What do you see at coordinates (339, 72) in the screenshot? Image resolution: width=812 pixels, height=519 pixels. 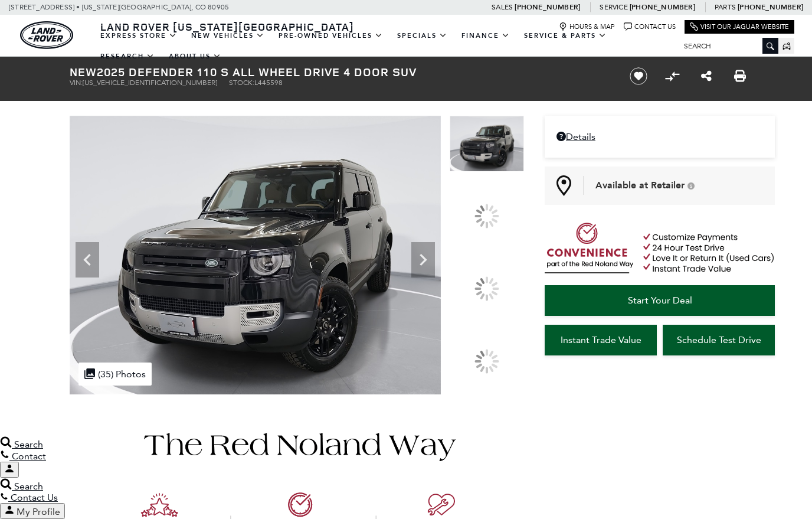 I see `h1: 2025 Defender 110 S All Wheel Drive 4 Door SUV` at bounding box center [339, 72].